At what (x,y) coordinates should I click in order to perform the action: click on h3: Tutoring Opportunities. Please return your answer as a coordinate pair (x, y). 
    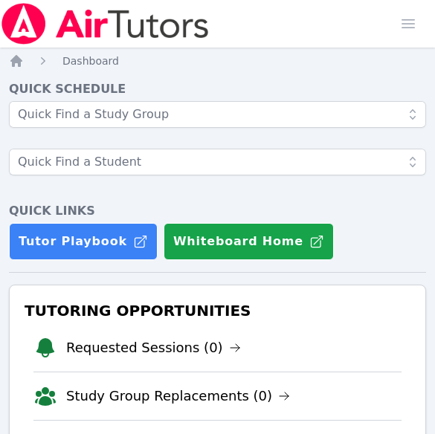
    Looking at the image, I should click on (217, 311).